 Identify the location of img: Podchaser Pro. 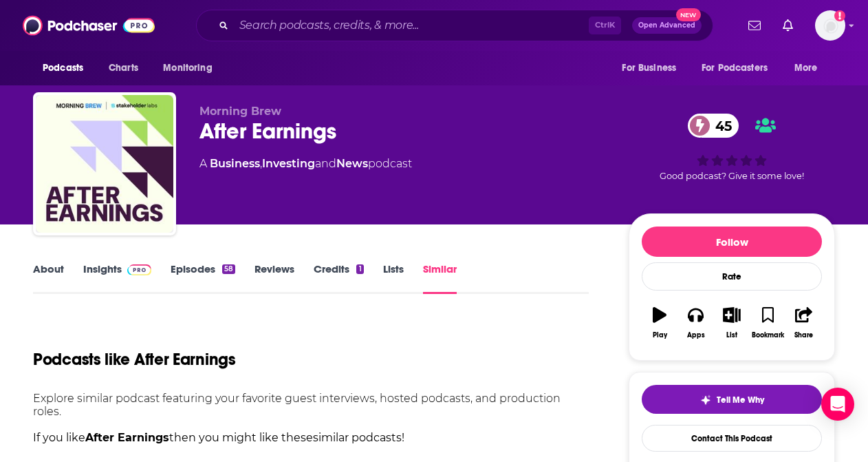
(139, 270).